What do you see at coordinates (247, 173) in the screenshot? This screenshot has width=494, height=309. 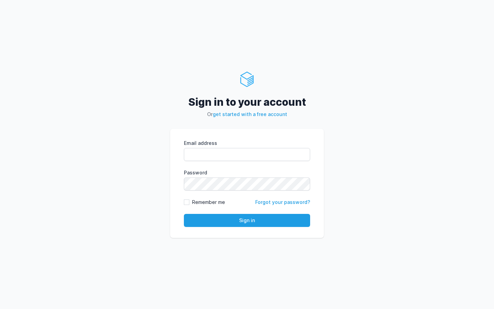 I see `label: Password` at bounding box center [247, 173].